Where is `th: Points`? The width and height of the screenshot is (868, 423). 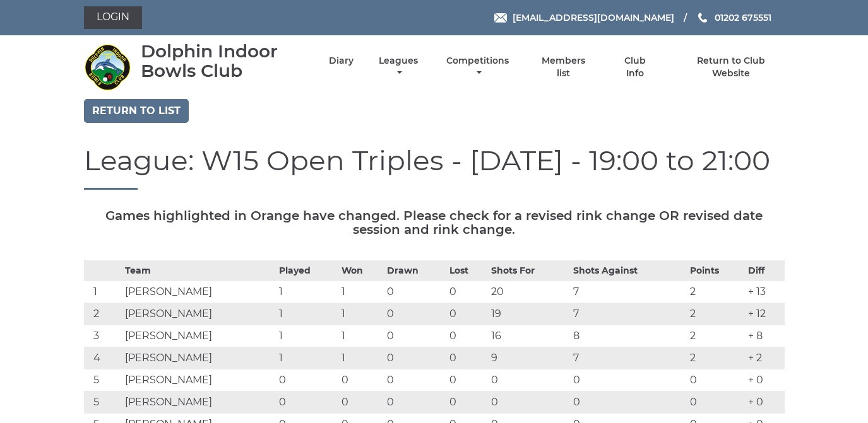 th: Points is located at coordinates (716, 272).